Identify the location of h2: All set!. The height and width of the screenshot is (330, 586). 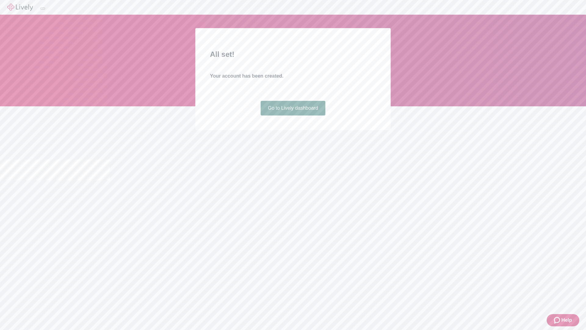
(293, 54).